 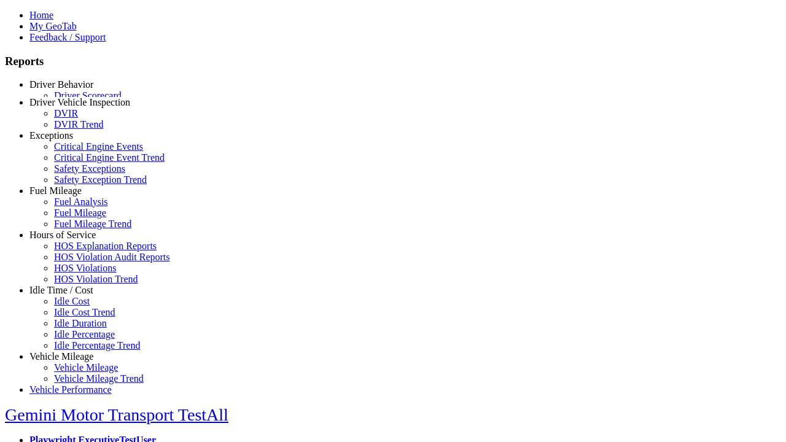 What do you see at coordinates (41, 15) in the screenshot?
I see `a: Home` at bounding box center [41, 15].